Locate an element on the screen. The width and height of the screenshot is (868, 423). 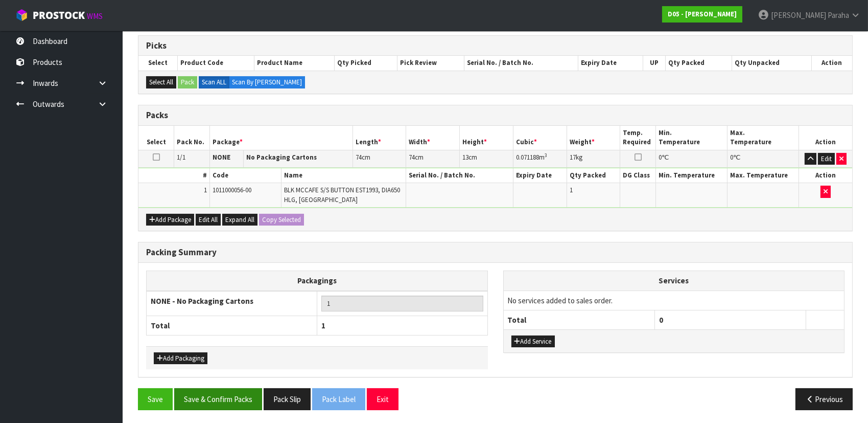
th: DG Class is located at coordinates (638, 175).